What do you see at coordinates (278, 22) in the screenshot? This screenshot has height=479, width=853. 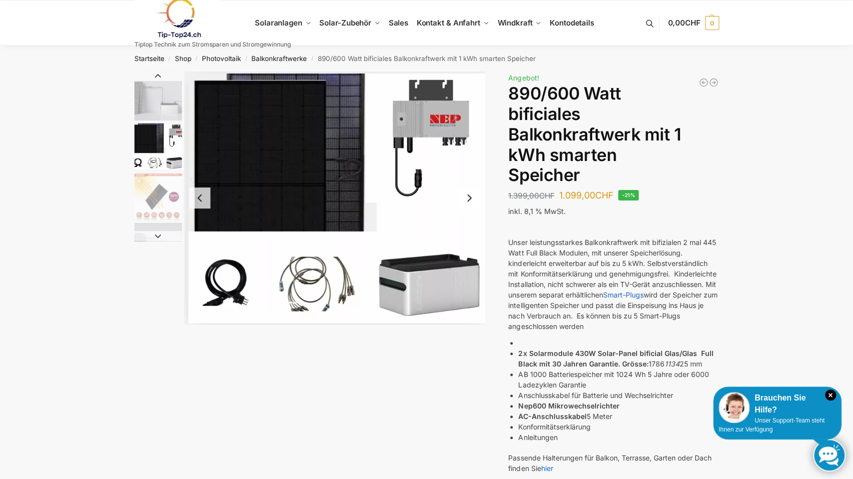 I see `span: Solaranlagen` at bounding box center [278, 22].